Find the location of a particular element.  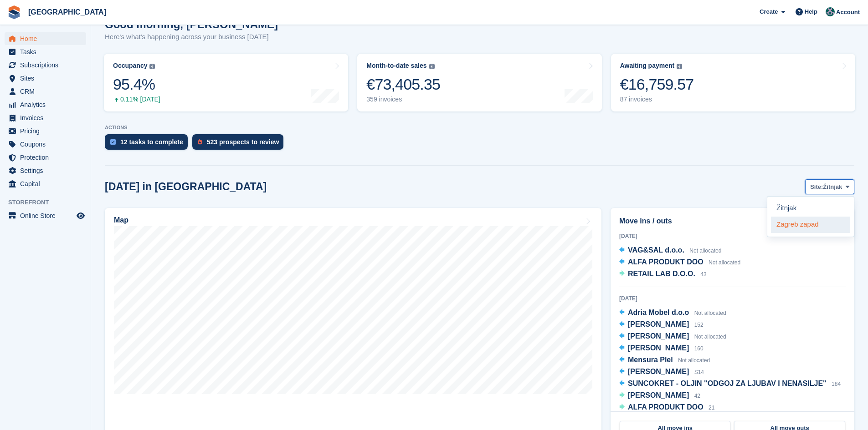

a: 523 prospects to review is located at coordinates (240, 144).